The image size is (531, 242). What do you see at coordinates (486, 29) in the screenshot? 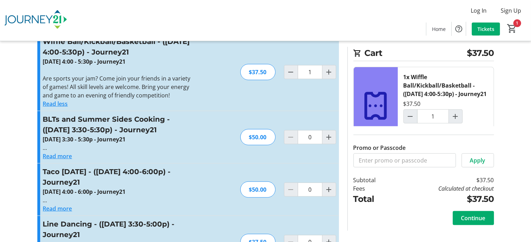
I see `a: Tickets` at bounding box center [486, 29].